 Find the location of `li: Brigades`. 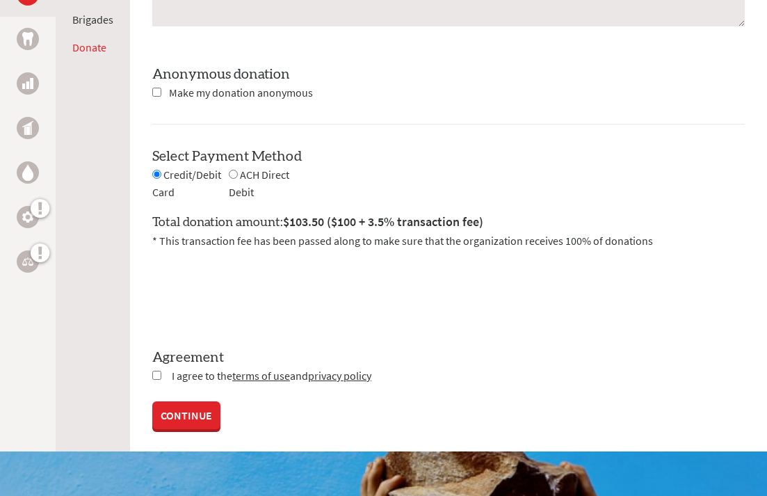

li: Brigades is located at coordinates (93, 19).